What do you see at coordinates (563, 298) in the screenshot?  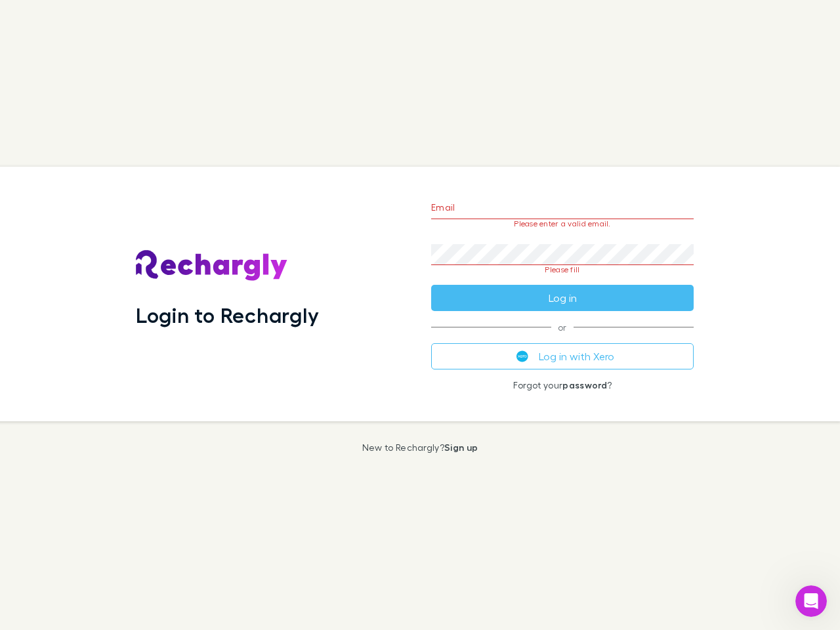 I see `button: Log in` at bounding box center [563, 298].